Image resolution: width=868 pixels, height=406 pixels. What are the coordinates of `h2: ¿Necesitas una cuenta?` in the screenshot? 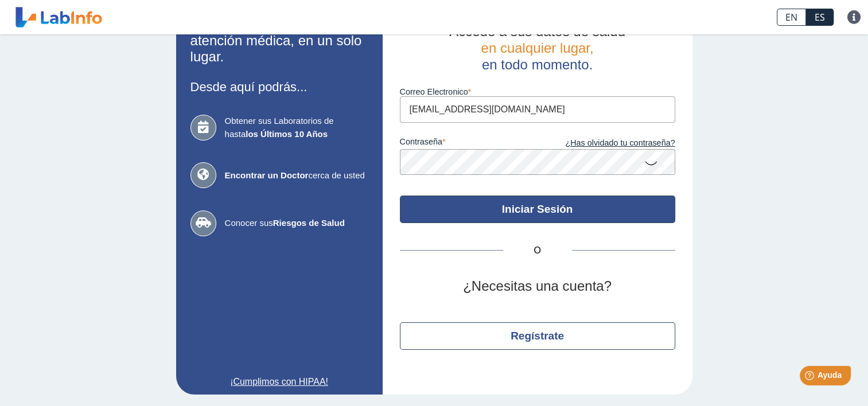 It's located at (538, 286).